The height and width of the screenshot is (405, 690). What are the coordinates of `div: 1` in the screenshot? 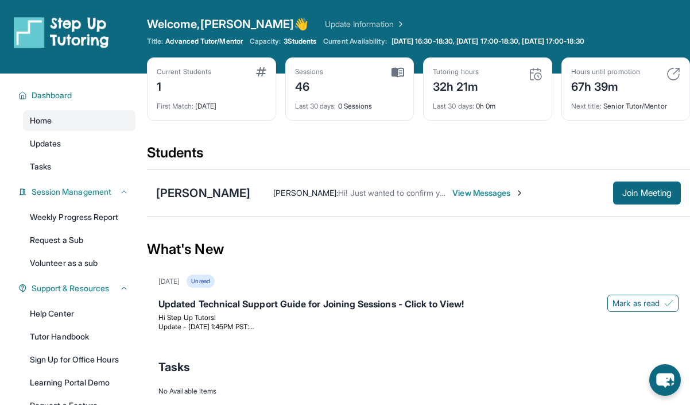 It's located at (184, 86).